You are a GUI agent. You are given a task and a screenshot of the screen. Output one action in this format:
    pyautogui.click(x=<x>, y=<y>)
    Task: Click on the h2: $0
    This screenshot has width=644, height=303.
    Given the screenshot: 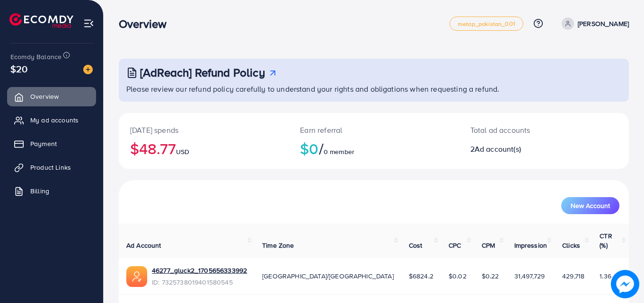 What is the action you would take?
    pyautogui.click(x=373, y=149)
    